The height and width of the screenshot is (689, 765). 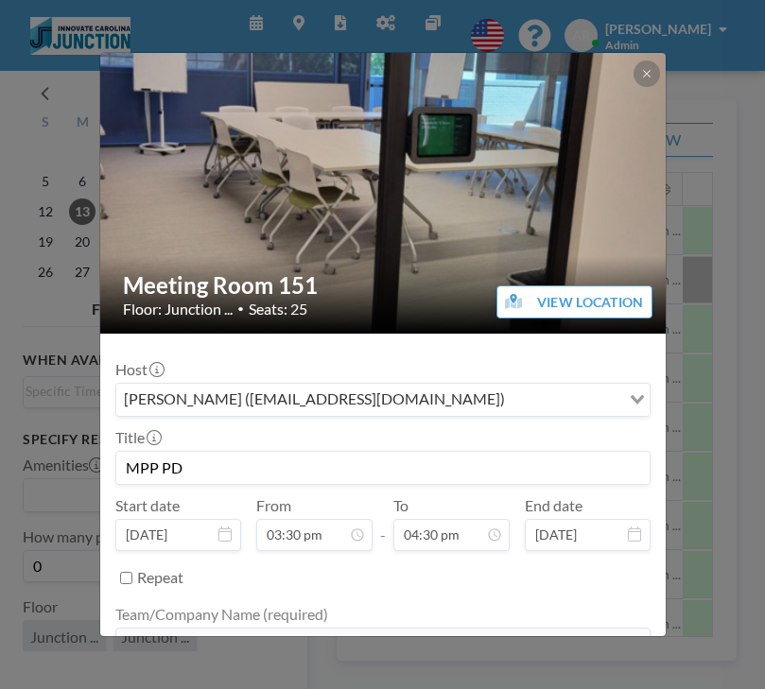 I want to click on label: To, so click(x=401, y=506).